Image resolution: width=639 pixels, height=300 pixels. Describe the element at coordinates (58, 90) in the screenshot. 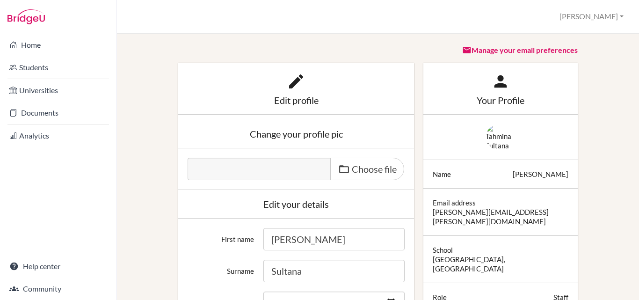

I see `a: Universities` at that location.